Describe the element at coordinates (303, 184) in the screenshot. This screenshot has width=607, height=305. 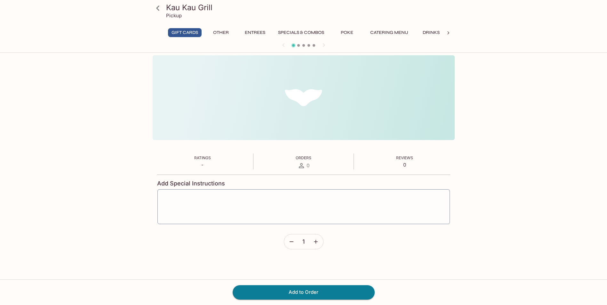
I see `h4: Add Special Instructions` at that location.